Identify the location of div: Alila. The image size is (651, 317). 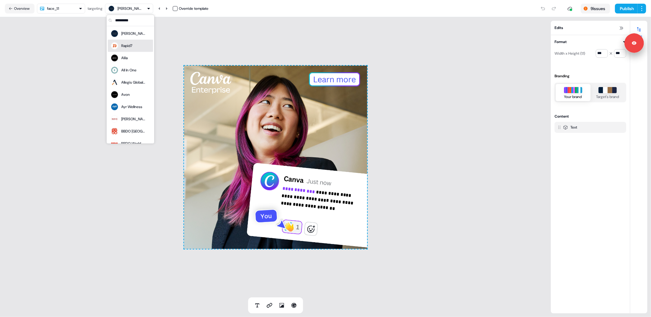
(124, 58).